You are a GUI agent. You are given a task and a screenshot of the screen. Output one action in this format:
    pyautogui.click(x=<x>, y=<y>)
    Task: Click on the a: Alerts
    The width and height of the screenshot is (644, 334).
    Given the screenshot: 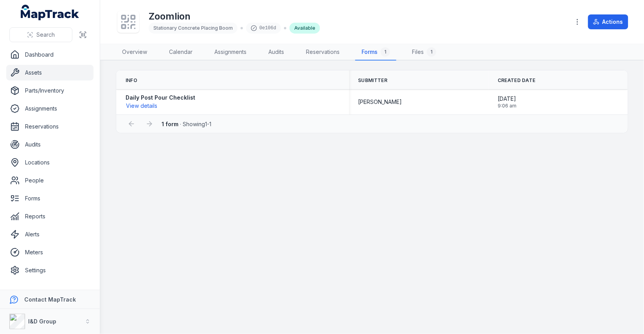 What is the action you would take?
    pyautogui.click(x=50, y=234)
    